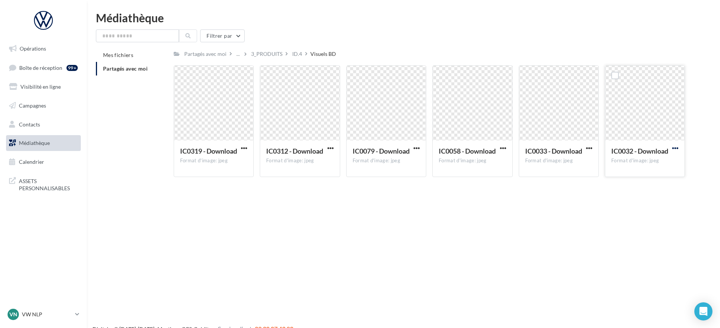  What do you see at coordinates (47, 314) in the screenshot?
I see `p: VW NLP` at bounding box center [47, 314].